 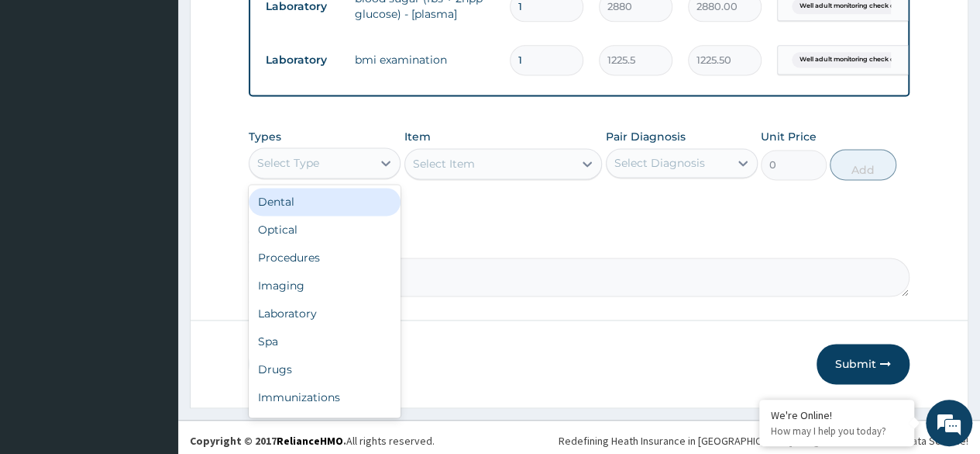 What do you see at coordinates (325, 397) in the screenshot?
I see `div: Immunizations` at bounding box center [325, 397].